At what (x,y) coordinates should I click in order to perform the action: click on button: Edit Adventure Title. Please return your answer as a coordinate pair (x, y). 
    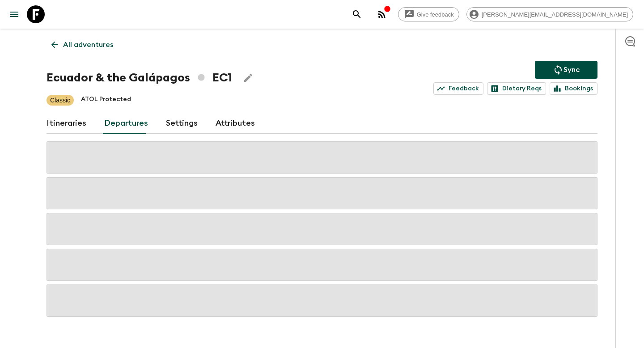
    Looking at the image, I should click on (248, 78).